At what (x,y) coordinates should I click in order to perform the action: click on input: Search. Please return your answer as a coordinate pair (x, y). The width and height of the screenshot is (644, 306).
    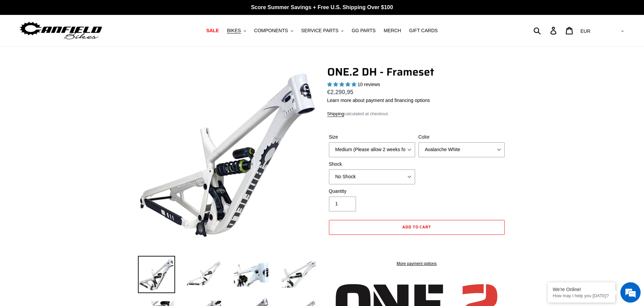
    Looking at the image, I should click on (546, 31).